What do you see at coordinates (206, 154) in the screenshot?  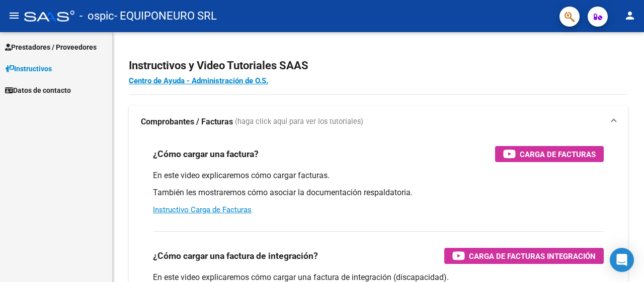 I see `h3: ¿Cómo cargar una factura?` at bounding box center [206, 154].